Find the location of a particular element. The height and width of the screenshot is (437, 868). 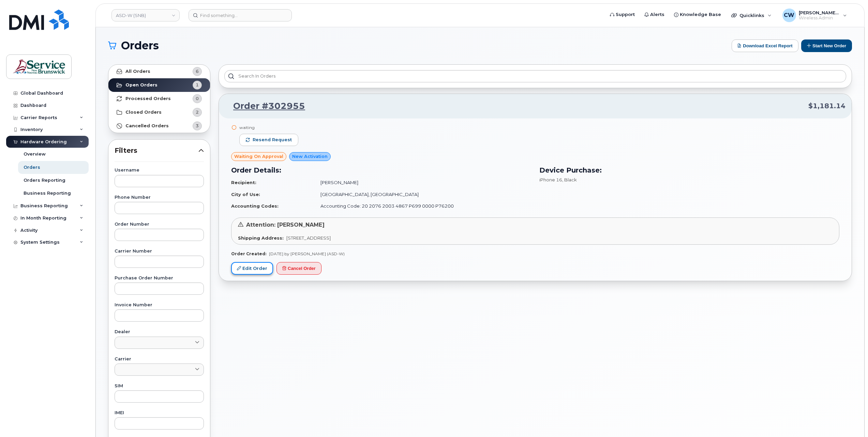

strong: All Orders is located at coordinates (138, 71).